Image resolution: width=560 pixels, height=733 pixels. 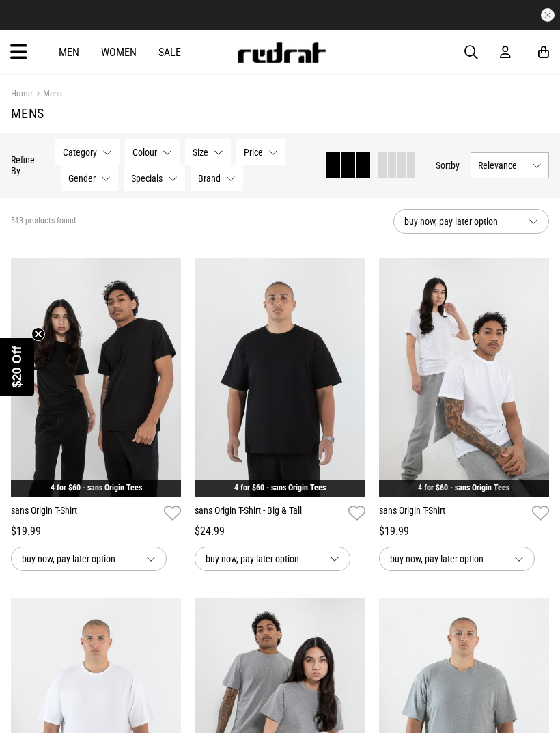 I want to click on span: 513 products found, so click(x=43, y=221).